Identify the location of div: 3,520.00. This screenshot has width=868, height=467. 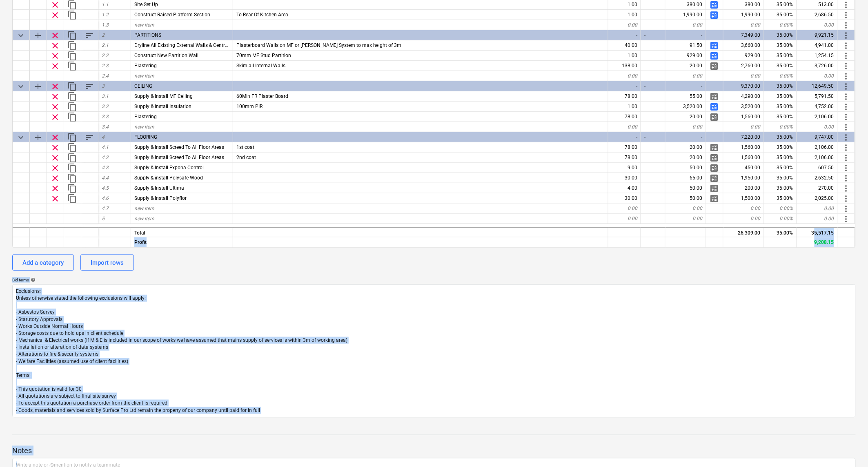
(743, 107).